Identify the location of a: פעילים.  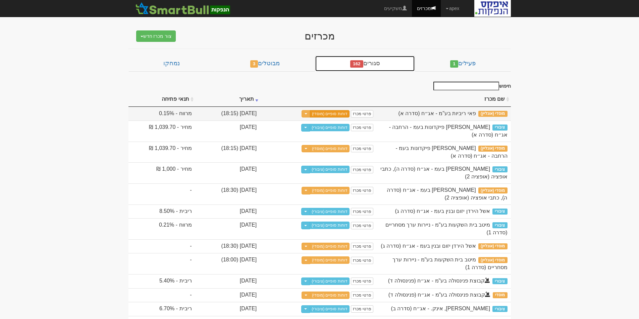
(462, 64).